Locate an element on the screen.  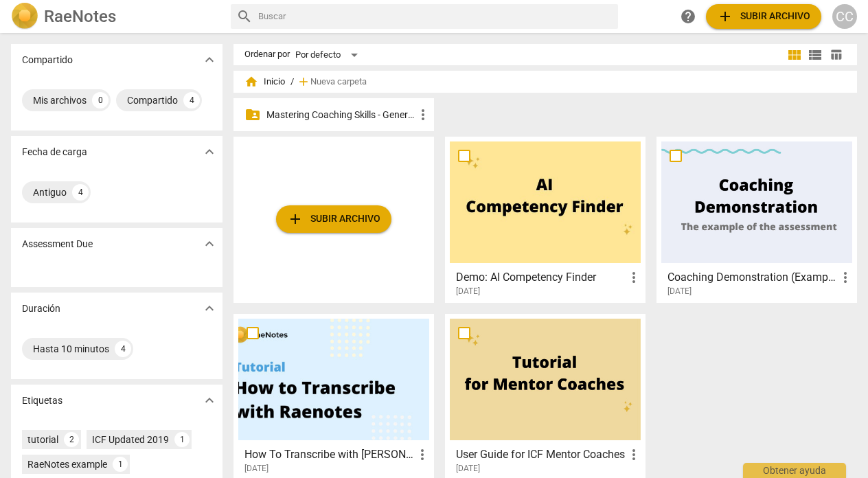
div: Obtener ayuda is located at coordinates (795, 471).